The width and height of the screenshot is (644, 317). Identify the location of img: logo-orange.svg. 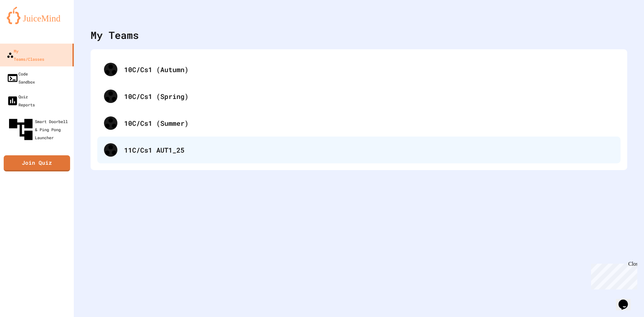
(37, 15).